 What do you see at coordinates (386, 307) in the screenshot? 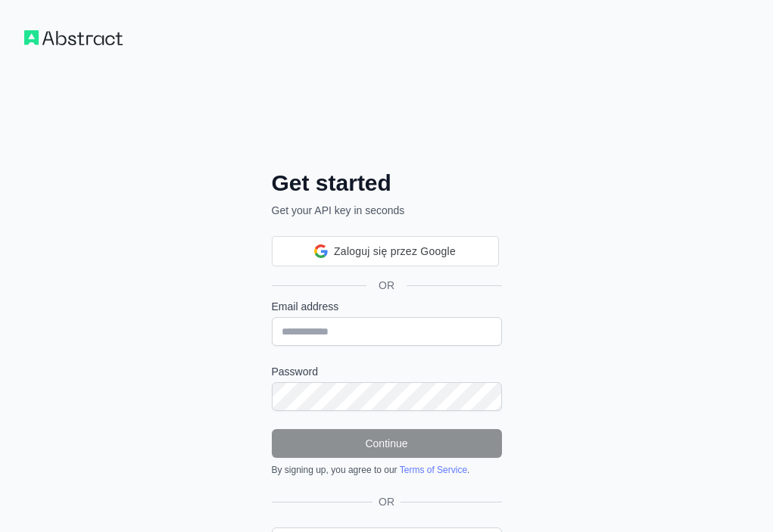
I see `label: Email address` at bounding box center [386, 307].